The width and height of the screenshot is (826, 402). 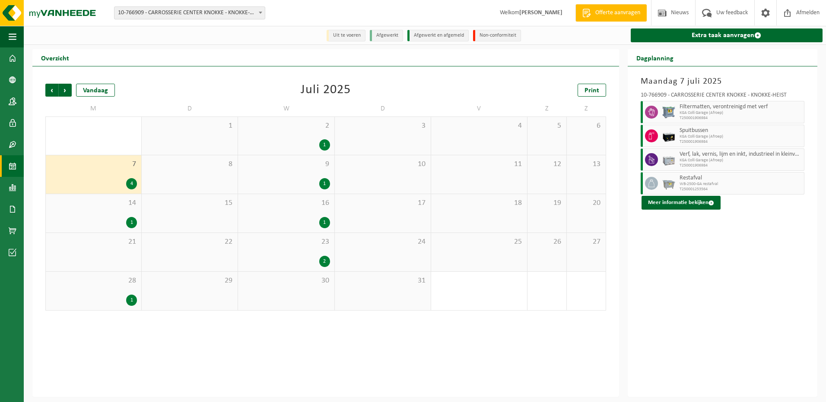 I want to click on span: 19, so click(x=547, y=203).